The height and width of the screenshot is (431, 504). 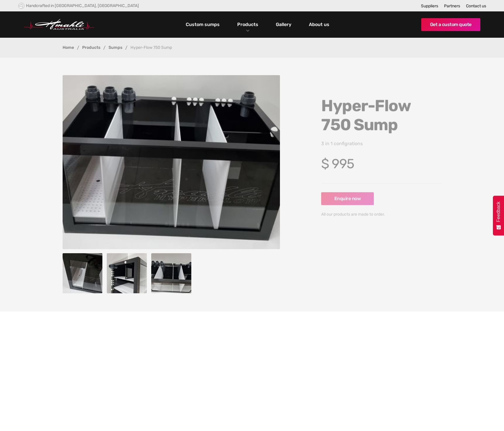 What do you see at coordinates (59, 25) in the screenshot?
I see `img: Hmahli Australia Logo` at bounding box center [59, 25].